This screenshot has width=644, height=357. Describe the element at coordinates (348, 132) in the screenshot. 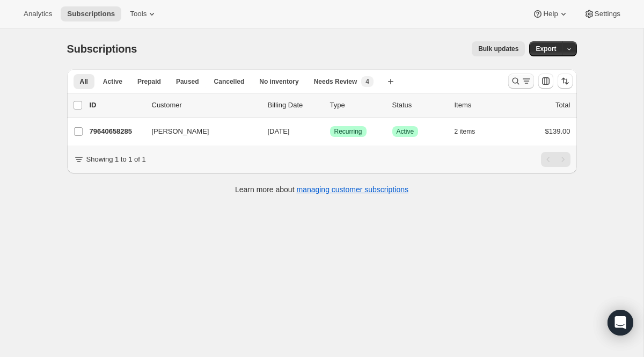

I see `span: Recurring` at that location.